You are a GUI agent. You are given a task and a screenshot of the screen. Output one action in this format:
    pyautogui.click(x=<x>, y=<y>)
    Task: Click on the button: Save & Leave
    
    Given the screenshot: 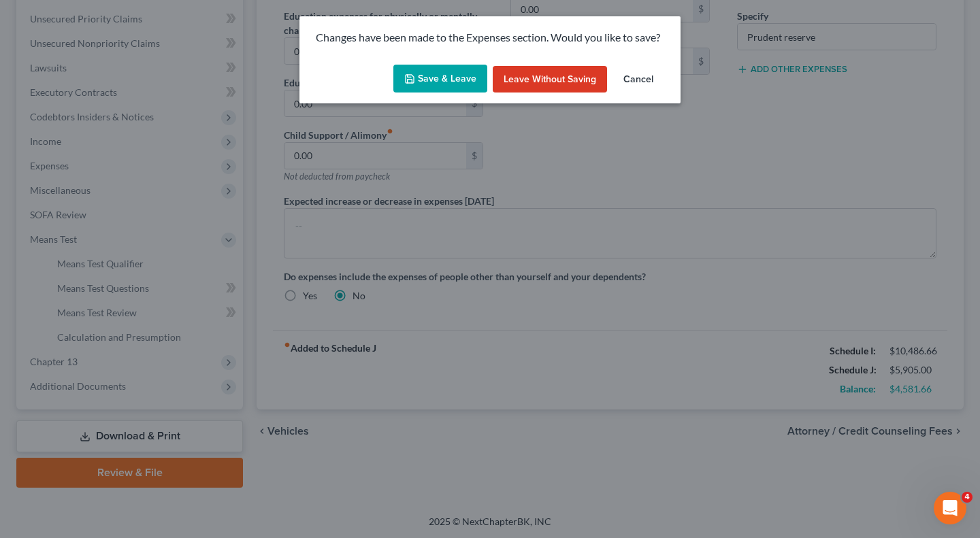 What is the action you would take?
    pyautogui.click(x=440, y=79)
    